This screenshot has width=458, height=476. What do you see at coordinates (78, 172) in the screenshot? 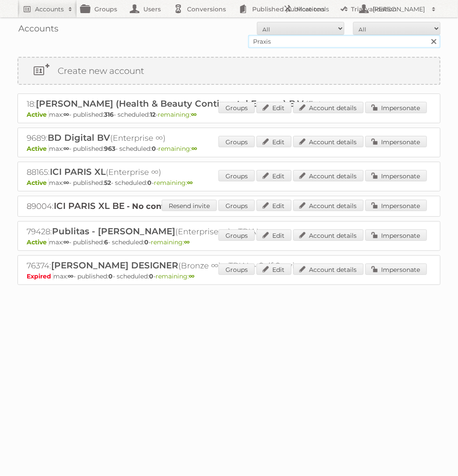
I see `span: ICI PARIS XL` at bounding box center [78, 172].